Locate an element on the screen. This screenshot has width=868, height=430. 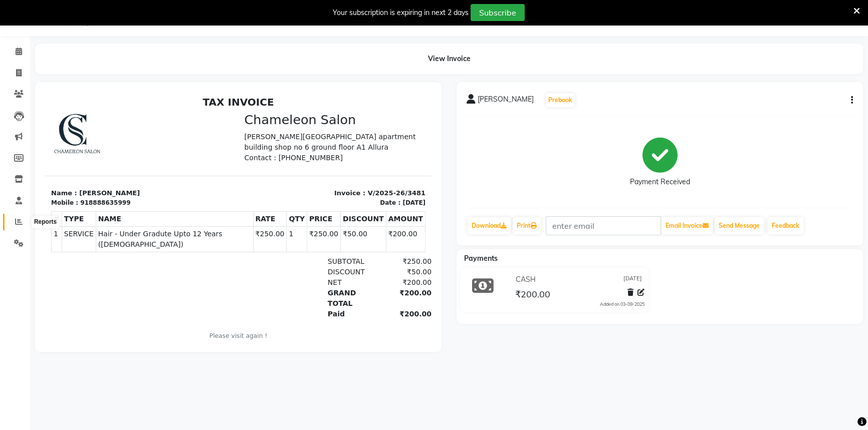
a: Print is located at coordinates (527, 226).